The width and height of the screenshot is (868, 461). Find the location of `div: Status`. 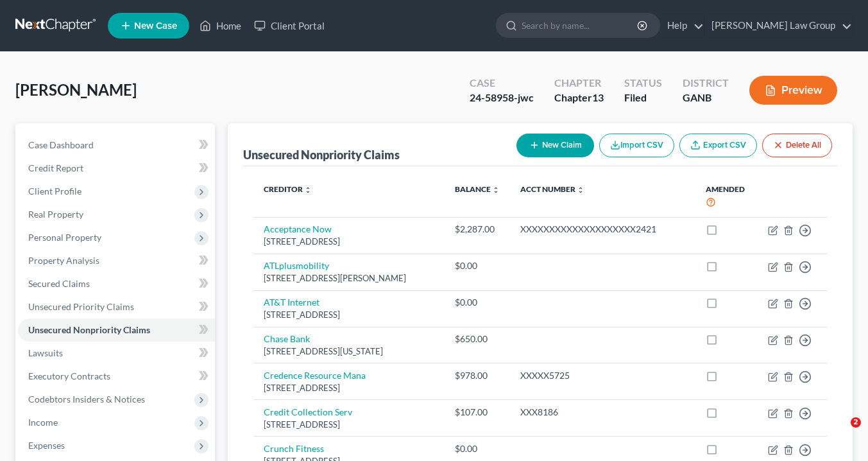

div: Status is located at coordinates (643, 82).